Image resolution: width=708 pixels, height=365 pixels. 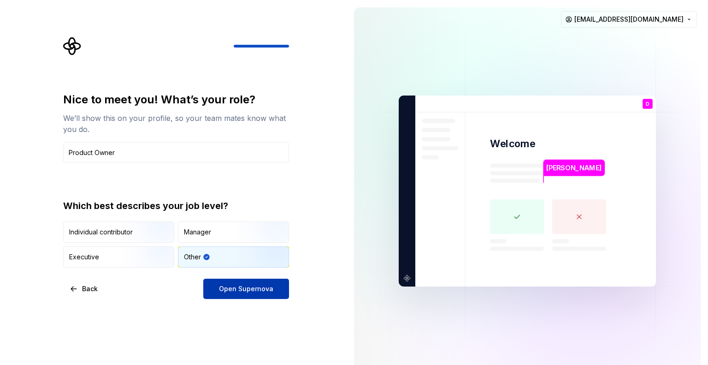 What do you see at coordinates (176, 152) in the screenshot?
I see `input: Job title` at bounding box center [176, 152].